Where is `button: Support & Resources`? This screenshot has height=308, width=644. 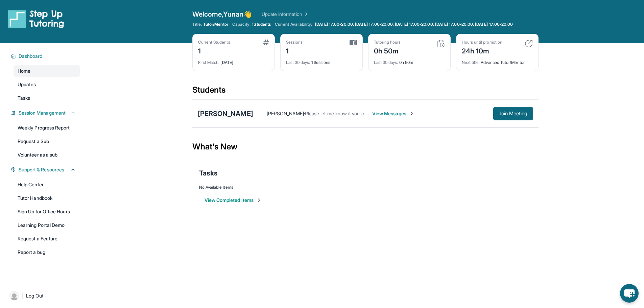 button: Support & Resources is located at coordinates (46, 170).